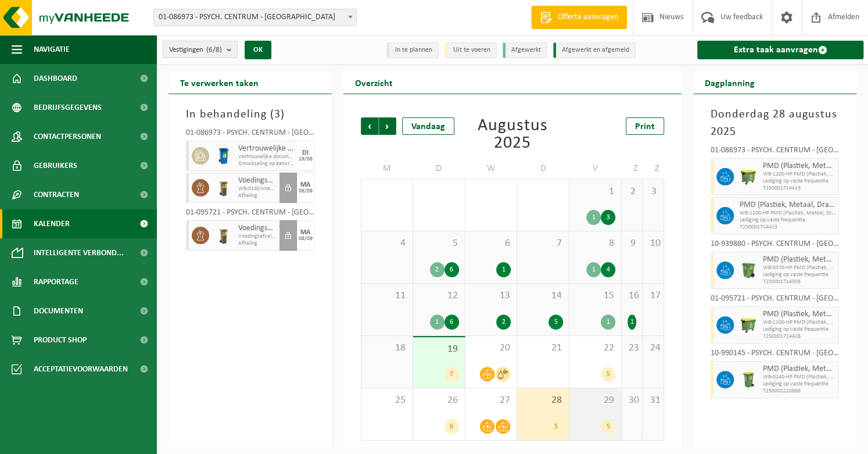 This screenshot has height=454, width=868. Describe the element at coordinates (542, 296) in the screenshot. I see `span: 14` at that location.